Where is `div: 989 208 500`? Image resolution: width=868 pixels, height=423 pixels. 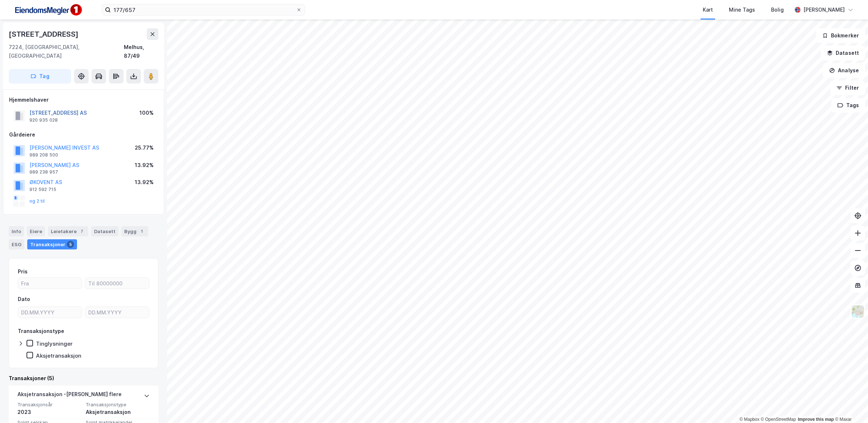
div: 989 208 500 is located at coordinates (43, 155).